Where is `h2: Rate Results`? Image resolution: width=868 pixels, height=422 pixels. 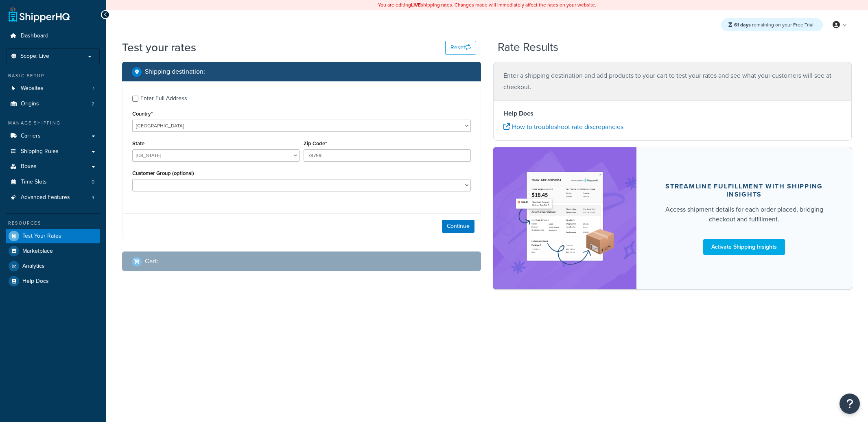 h2: Rate Results is located at coordinates (528, 47).